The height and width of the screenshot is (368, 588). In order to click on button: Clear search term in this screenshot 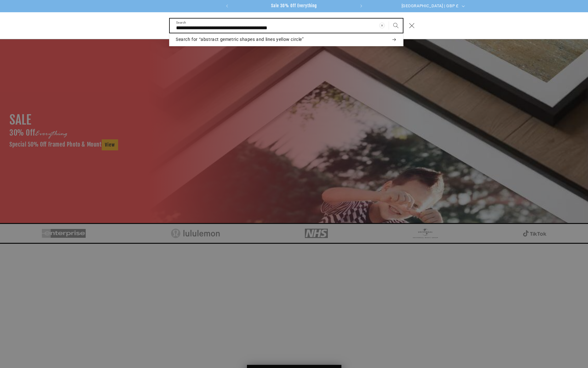, I will do `click(382, 26)`.